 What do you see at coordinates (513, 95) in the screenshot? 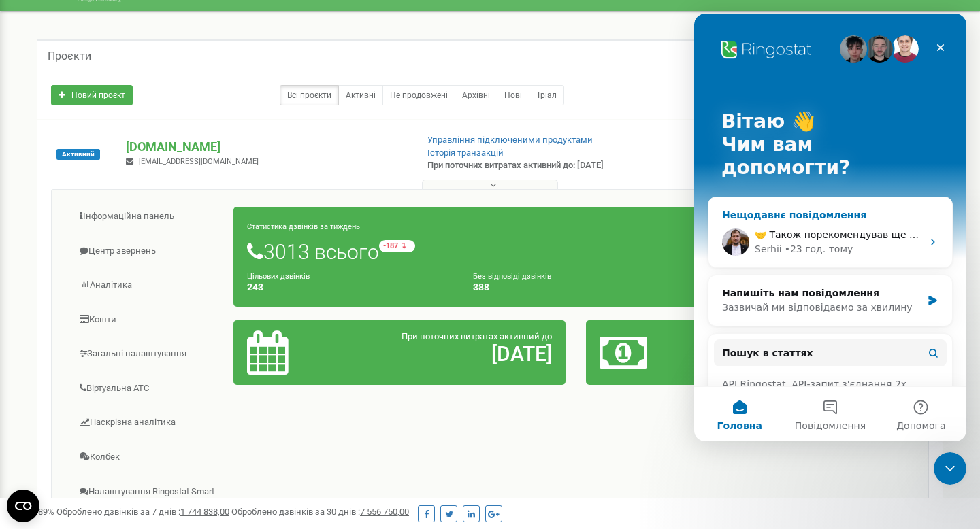
I see `a: Нові` at bounding box center [513, 95].